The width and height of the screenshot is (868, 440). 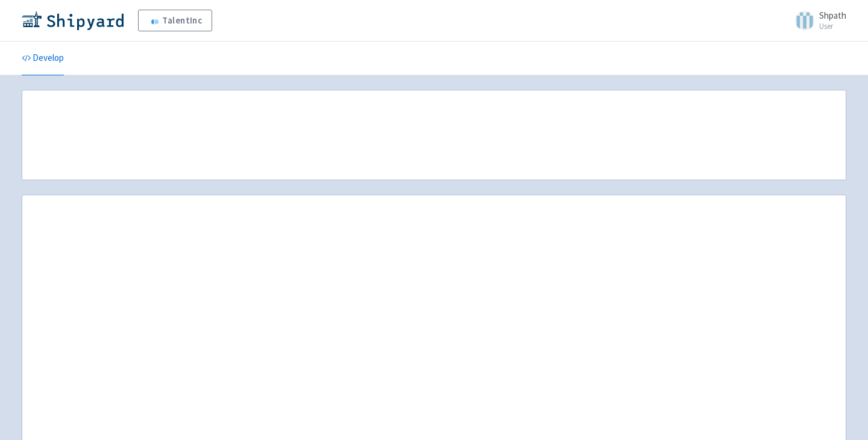 What do you see at coordinates (833, 26) in the screenshot?
I see `small: User` at bounding box center [833, 26].